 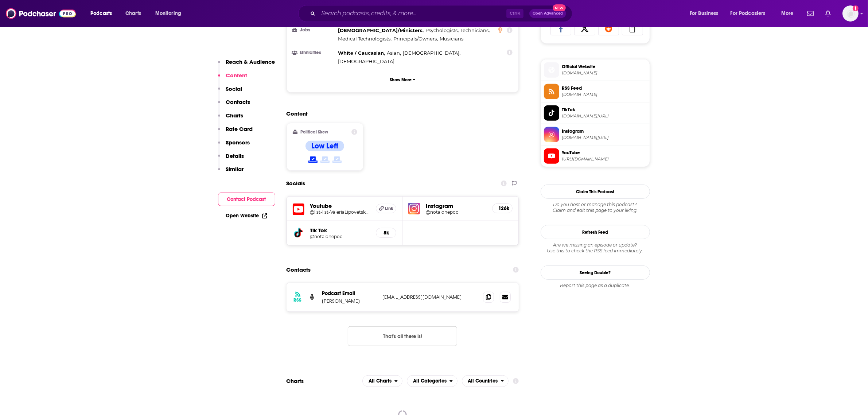 What do you see at coordinates (415, 208) in the screenshot?
I see `img: iconImage` at bounding box center [415, 208].